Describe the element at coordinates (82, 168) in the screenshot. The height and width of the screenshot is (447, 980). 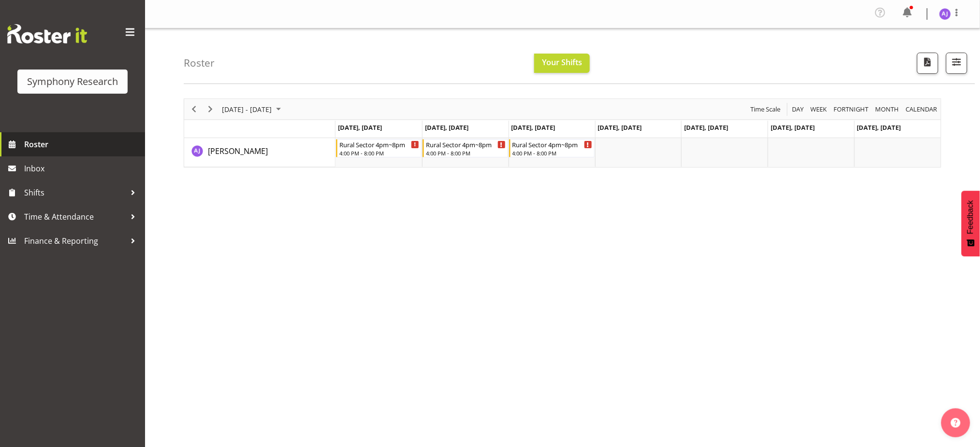
I see `span: Inbox` at that location.